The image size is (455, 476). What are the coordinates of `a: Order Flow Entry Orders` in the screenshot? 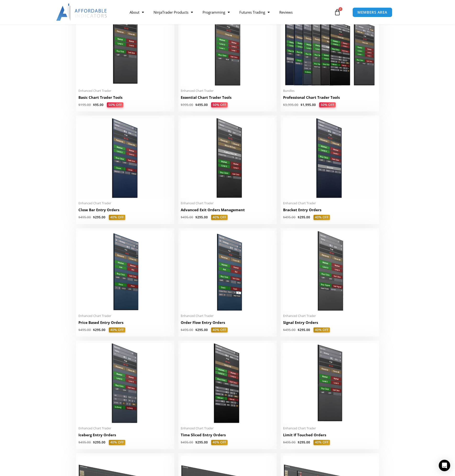 It's located at (228, 324).